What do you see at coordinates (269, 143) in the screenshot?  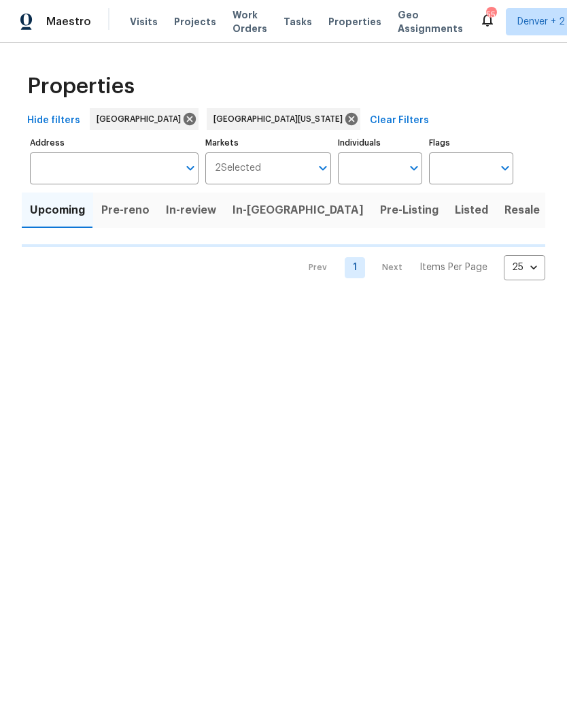 I see `label: Markets` at bounding box center [269, 143].